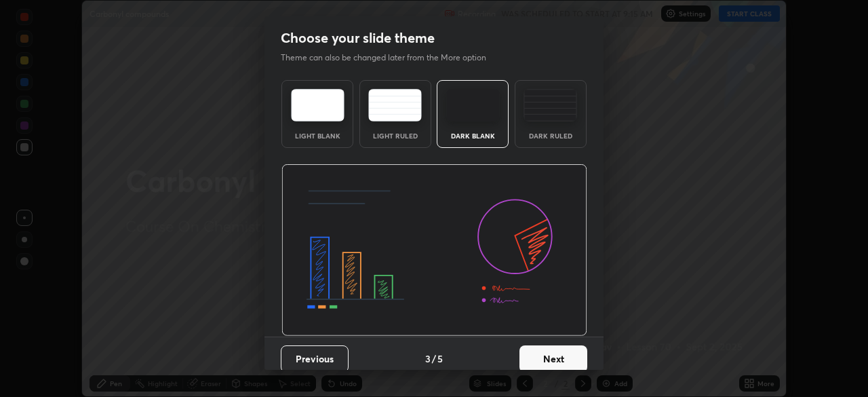 Image resolution: width=868 pixels, height=397 pixels. Describe the element at coordinates (317, 136) in the screenshot. I see `div: Light Blank` at that location.